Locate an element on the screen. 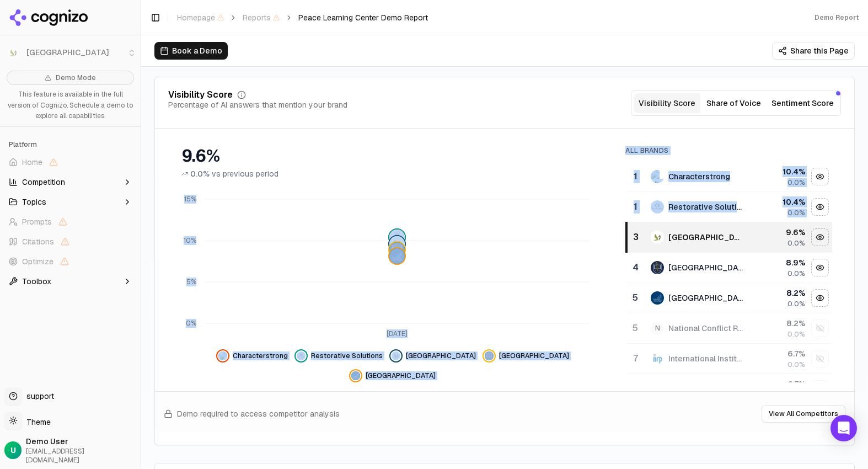 This screenshot has width=868, height=469. tspan: 15% is located at coordinates (190, 199).